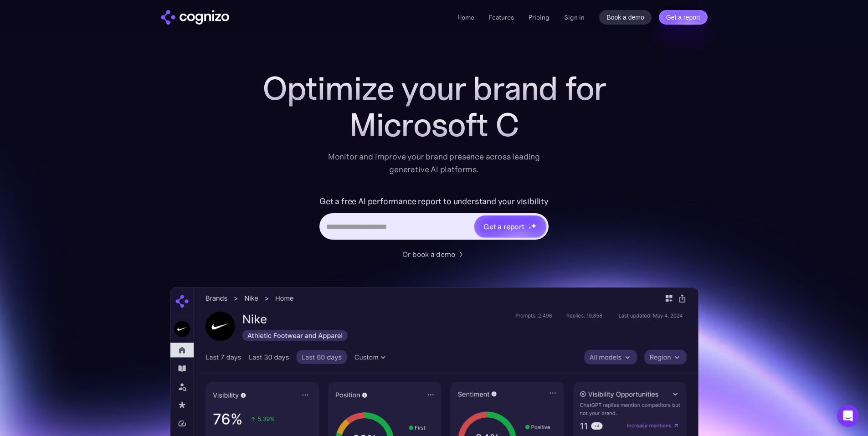  Describe the element at coordinates (539, 17) in the screenshot. I see `a: Pricing` at that location.